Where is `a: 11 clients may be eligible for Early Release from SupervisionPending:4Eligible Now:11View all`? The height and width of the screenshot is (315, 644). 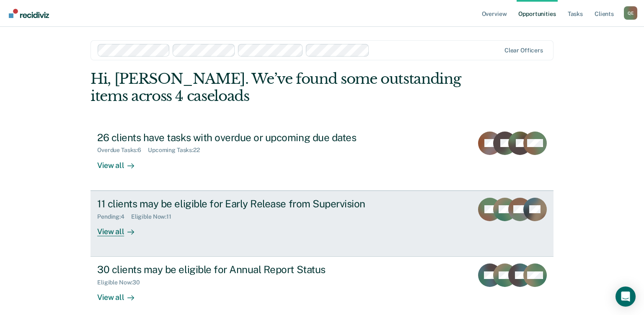
a: 11 clients may be eligible for Early Release from SupervisionPending:4Eligible Now:11View all is located at coordinates (322, 224).